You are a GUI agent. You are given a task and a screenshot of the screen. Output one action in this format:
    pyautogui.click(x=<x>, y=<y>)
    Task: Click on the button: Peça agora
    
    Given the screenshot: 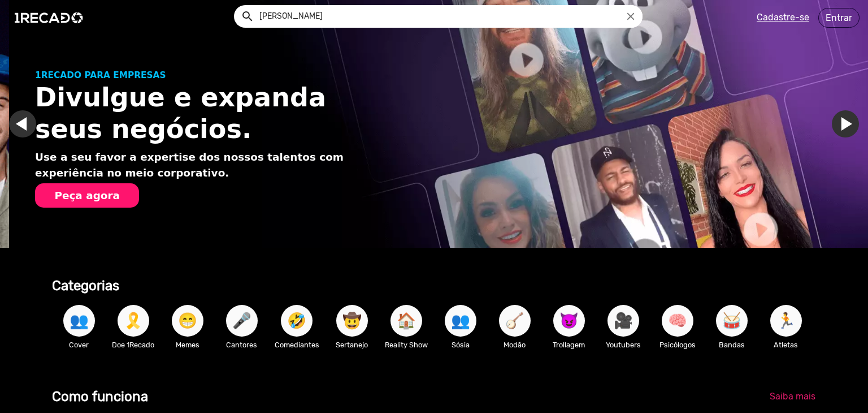 What is the action you would take?
    pyautogui.click(x=87, y=195)
    